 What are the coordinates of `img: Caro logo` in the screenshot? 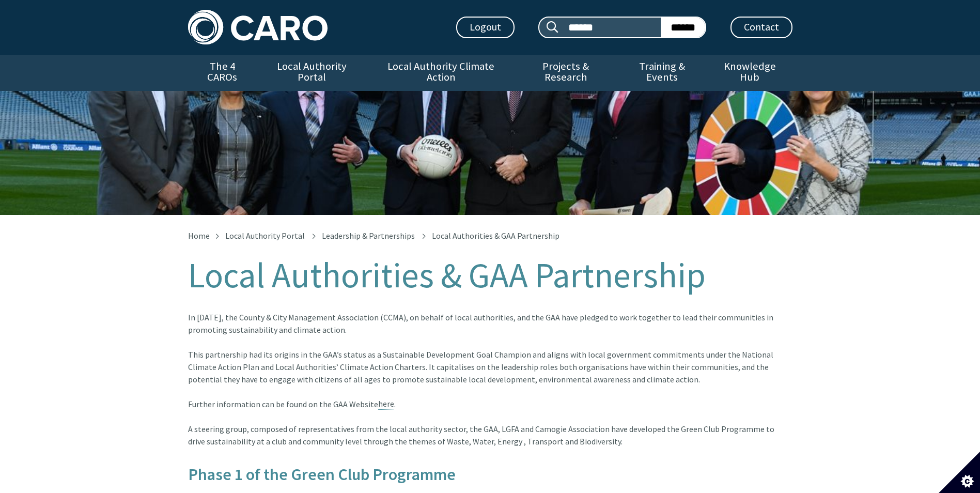 It's located at (257, 27).